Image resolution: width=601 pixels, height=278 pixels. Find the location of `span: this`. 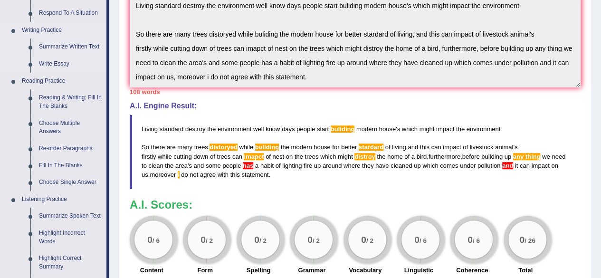

span: this is located at coordinates (424, 147).